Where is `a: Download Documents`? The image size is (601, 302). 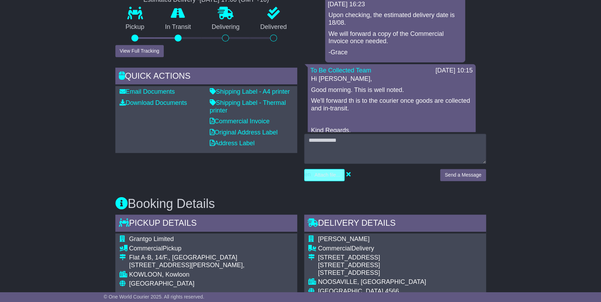 a: Download Documents is located at coordinates (153, 103).